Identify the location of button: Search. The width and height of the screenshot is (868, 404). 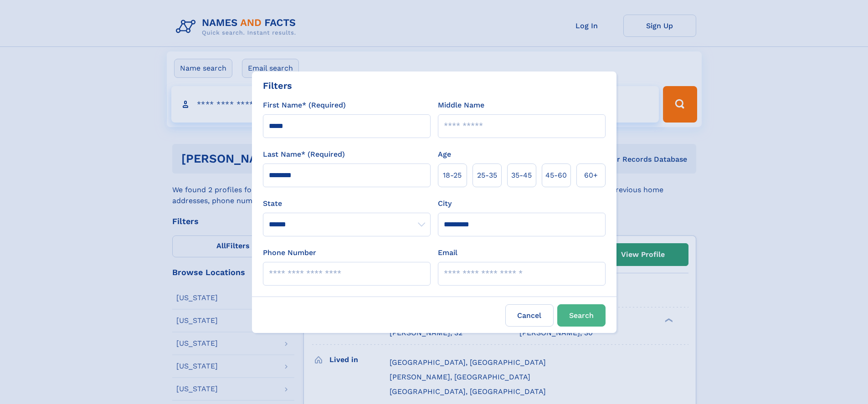
(581, 315).